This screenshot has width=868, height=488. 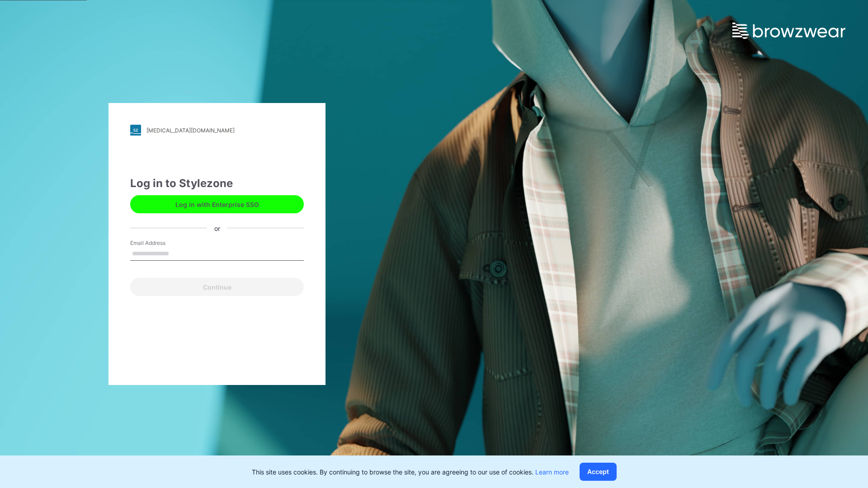 What do you see at coordinates (551, 472) in the screenshot?
I see `a: Learn more` at bounding box center [551, 472].